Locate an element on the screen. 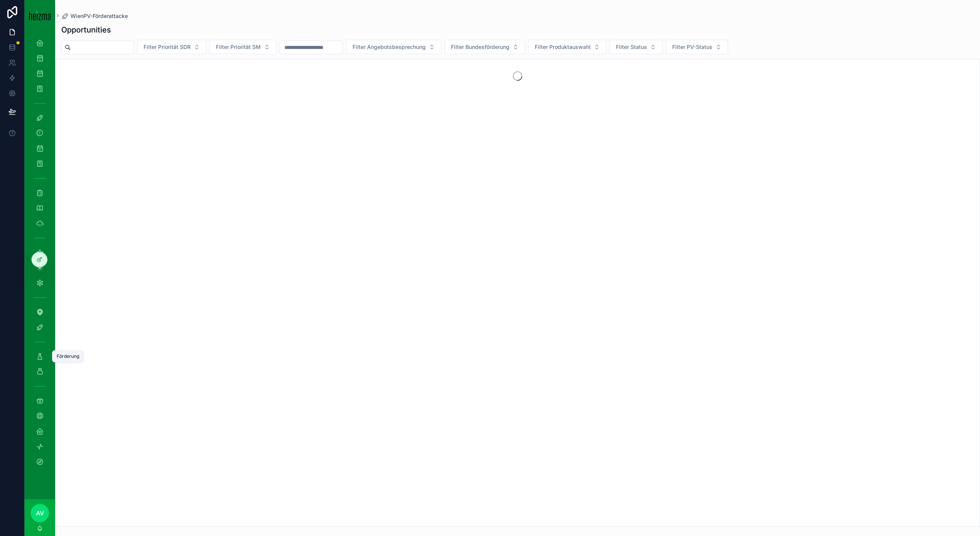 The image size is (980, 536). span: AV is located at coordinates (40, 513).